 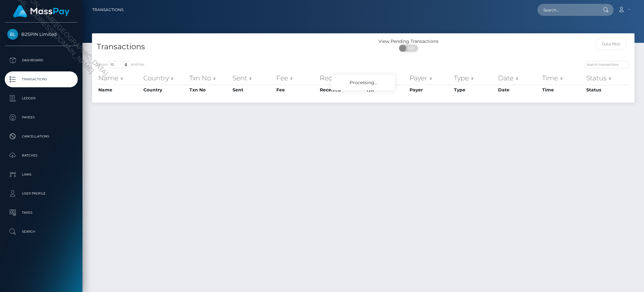 What do you see at coordinates (408, 42) in the screenshot?
I see `div: View Pending Transactions` at bounding box center [408, 42].